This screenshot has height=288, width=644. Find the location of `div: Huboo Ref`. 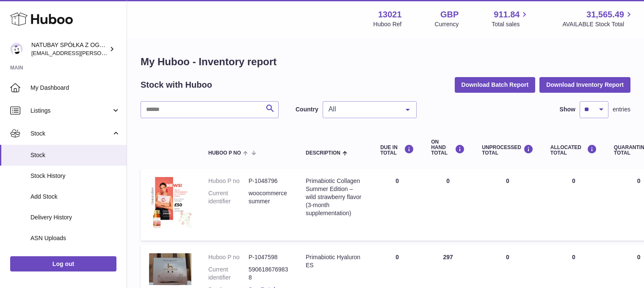

div: Huboo Ref is located at coordinates (387, 24).